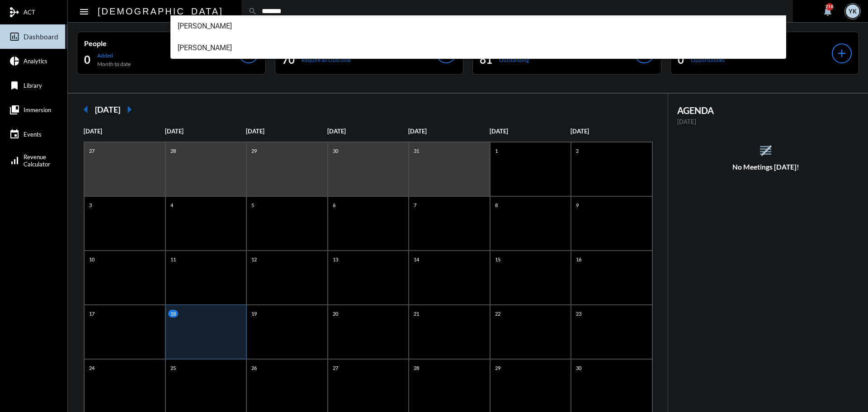  What do you see at coordinates (334, 205) in the screenshot?
I see `p: 6` at bounding box center [334, 205].